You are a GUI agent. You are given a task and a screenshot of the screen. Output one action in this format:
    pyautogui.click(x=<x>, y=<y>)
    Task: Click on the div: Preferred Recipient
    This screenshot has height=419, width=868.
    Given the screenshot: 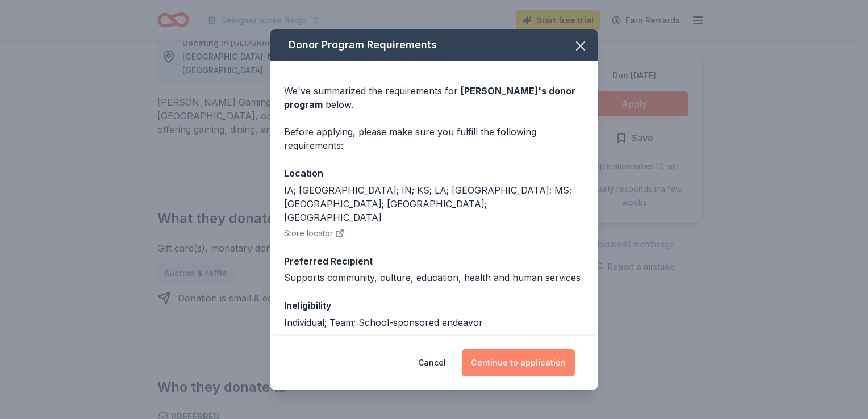 What is the action you would take?
    pyautogui.click(x=434, y=261)
    